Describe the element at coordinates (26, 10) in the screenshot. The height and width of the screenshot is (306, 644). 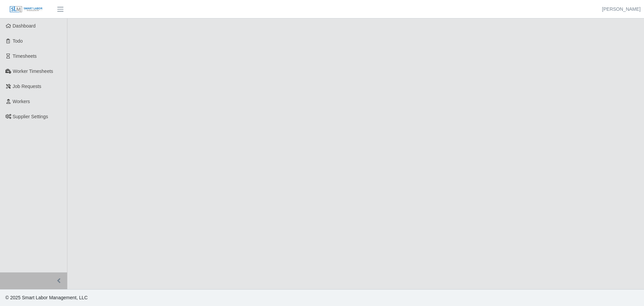
I see `img: SLM Logo` at that location.